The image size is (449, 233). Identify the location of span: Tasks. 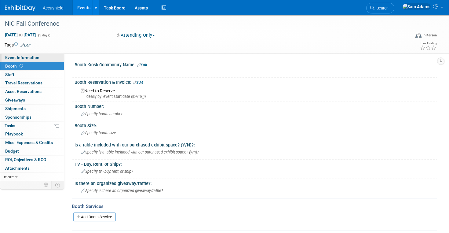
(10, 126).